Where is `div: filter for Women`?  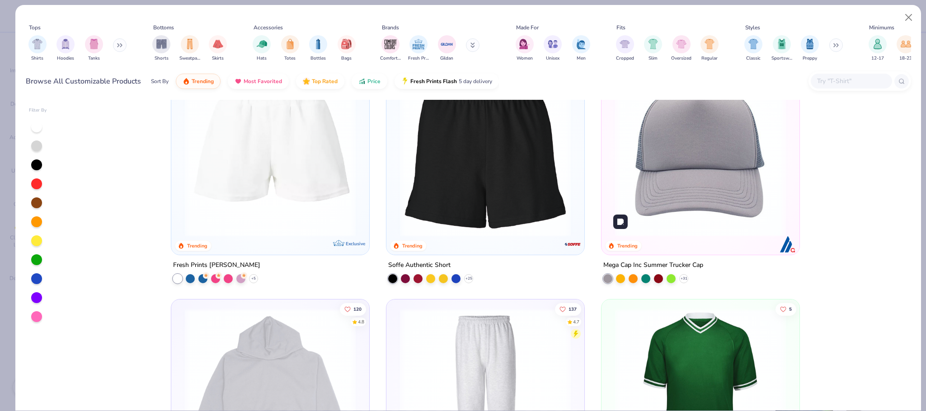
div: filter for Women is located at coordinates (525, 48).